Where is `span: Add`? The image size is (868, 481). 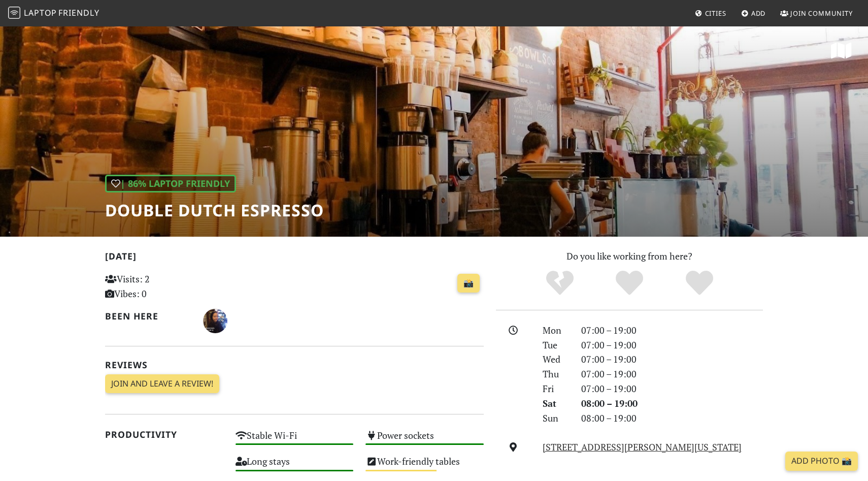 span: Add is located at coordinates (759, 13).